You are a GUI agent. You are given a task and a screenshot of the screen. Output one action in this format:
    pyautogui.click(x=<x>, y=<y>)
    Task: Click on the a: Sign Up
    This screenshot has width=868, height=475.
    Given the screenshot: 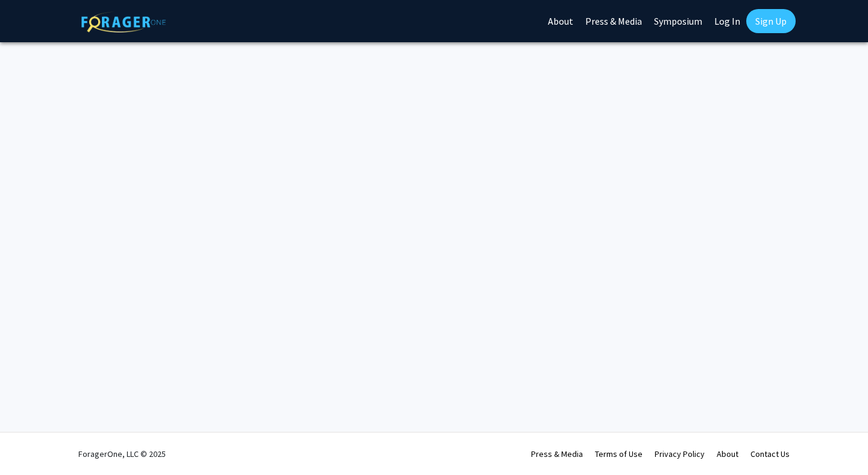 What is the action you would take?
    pyautogui.click(x=770, y=21)
    